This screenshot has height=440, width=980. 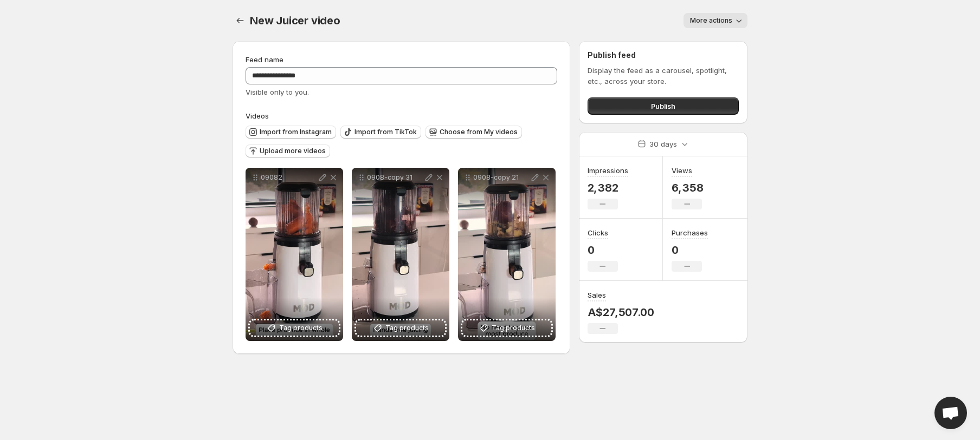 What do you see at coordinates (663, 76) in the screenshot?
I see `p: Display the feed as a carousel, spotlight, etc., across your store.` at bounding box center [663, 76].